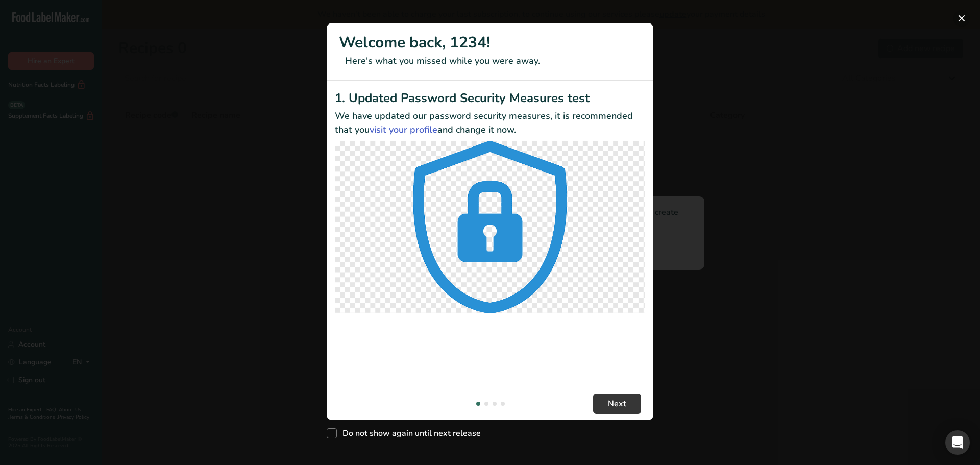  Describe the element at coordinates (404, 130) in the screenshot. I see `a: visit your profile` at that location.